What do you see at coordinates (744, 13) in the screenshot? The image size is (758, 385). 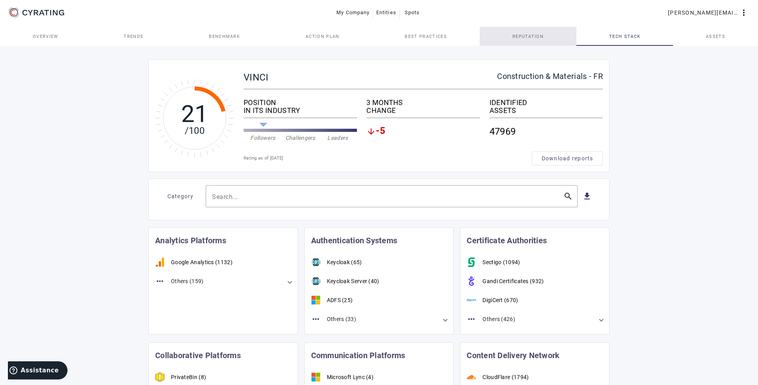 I see `mat-icon: more_vert` at bounding box center [744, 13].